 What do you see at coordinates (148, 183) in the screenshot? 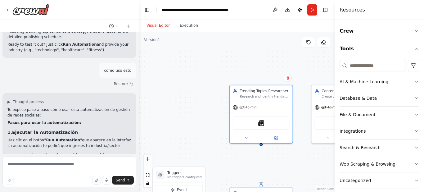
I see `button: toggle interactivity` at bounding box center [148, 183].